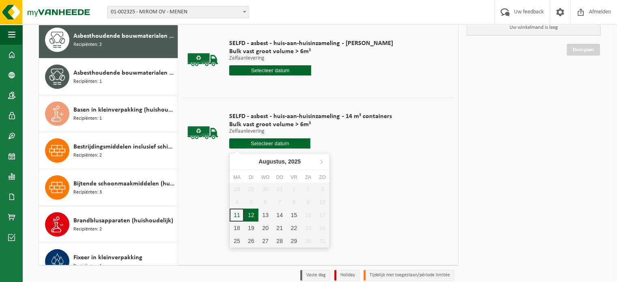 This screenshot has height=282, width=617. What do you see at coordinates (294, 228) in the screenshot?
I see `div: 22` at bounding box center [294, 228].